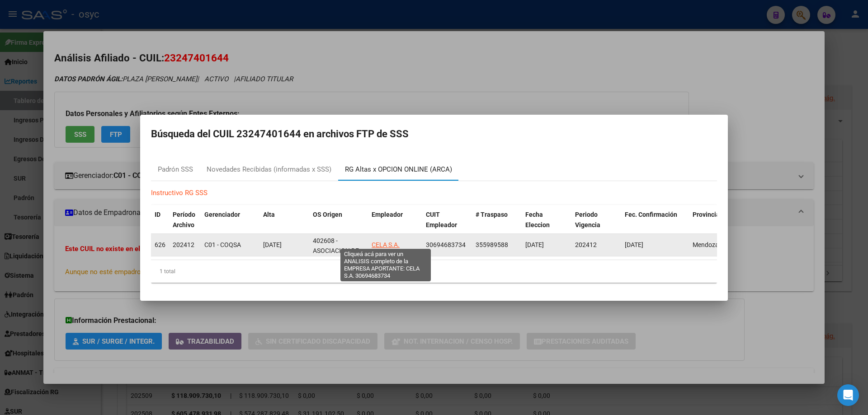  What do you see at coordinates (497, 220) in the screenshot?
I see `datatable-header-cell: # Traspaso` at bounding box center [497, 220].